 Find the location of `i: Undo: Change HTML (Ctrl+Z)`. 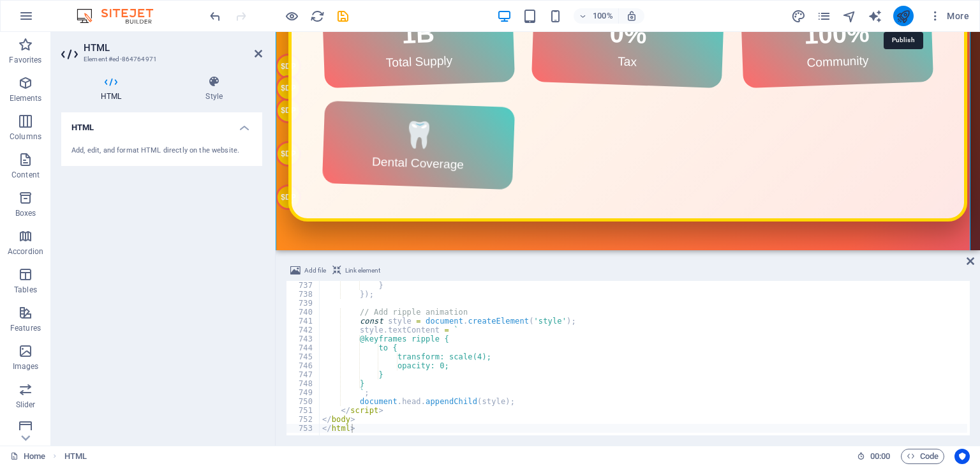

i: Undo: Change HTML (Ctrl+Z) is located at coordinates (215, 16).